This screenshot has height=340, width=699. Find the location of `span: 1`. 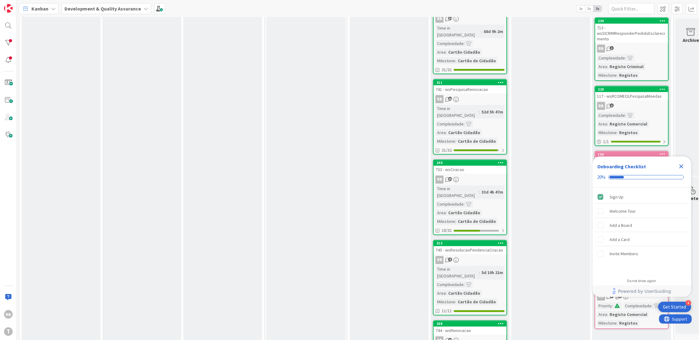

span: 1 is located at coordinates (611, 48).